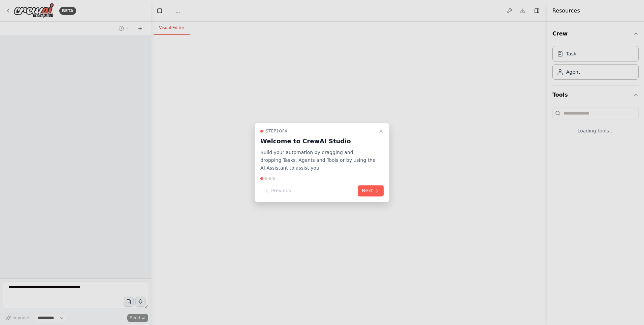 The width and height of the screenshot is (644, 325). I want to click on button: Previous, so click(278, 191).